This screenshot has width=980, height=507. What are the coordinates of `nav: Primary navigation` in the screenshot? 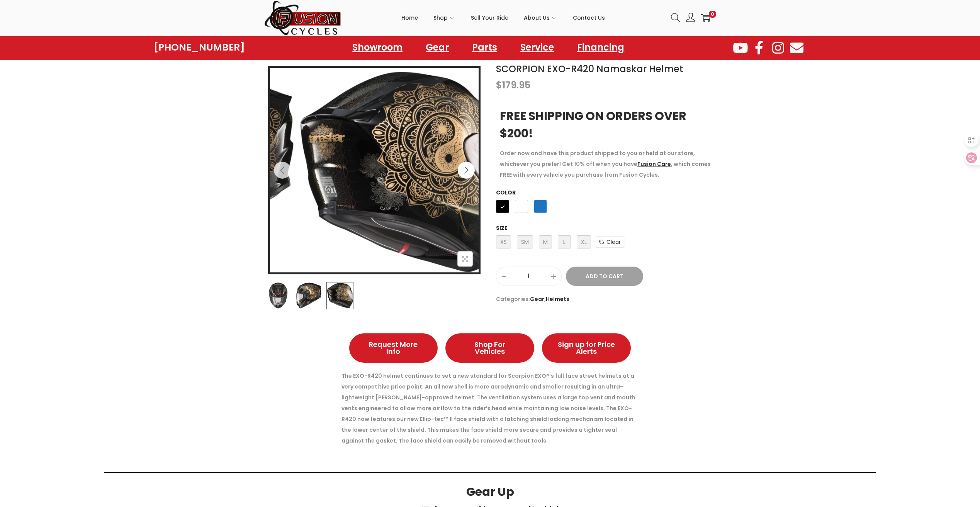 It's located at (504, 18).